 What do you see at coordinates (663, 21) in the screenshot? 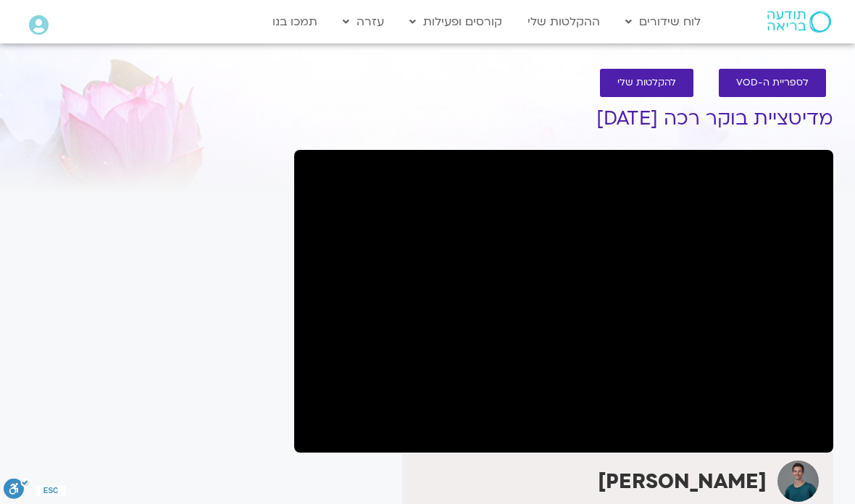
I see `a: לוח שידורים` at bounding box center [663, 21].